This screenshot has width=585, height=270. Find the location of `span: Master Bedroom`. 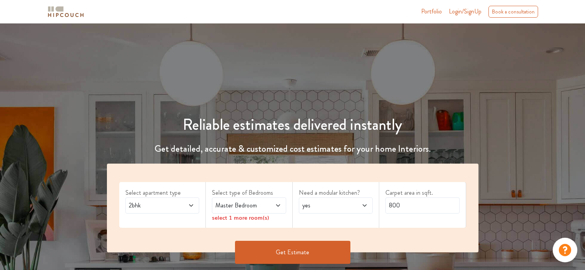

span: Master Bedroom is located at coordinates (239, 206).